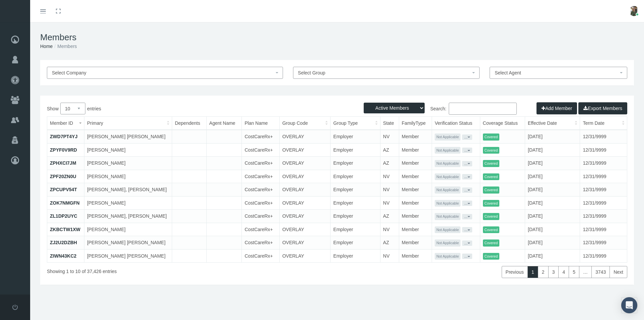  Describe the element at coordinates (65, 203) in the screenshot. I see `a: ZOK7NMGFN` at that location.